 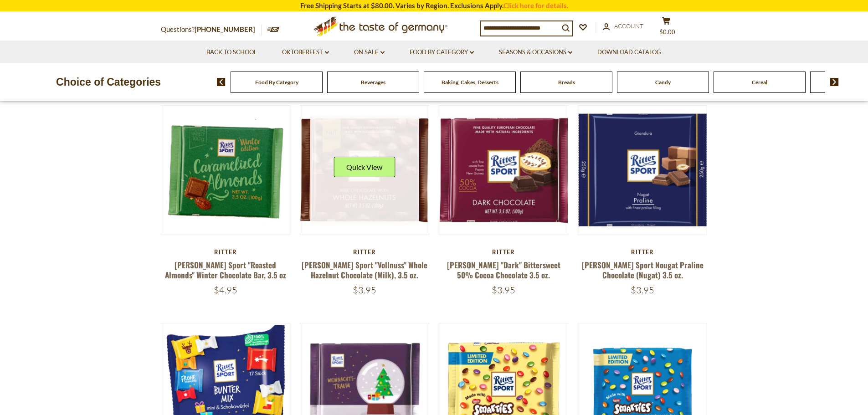 What do you see at coordinates (629, 26) in the screenshot?
I see `span: Account` at bounding box center [629, 26].